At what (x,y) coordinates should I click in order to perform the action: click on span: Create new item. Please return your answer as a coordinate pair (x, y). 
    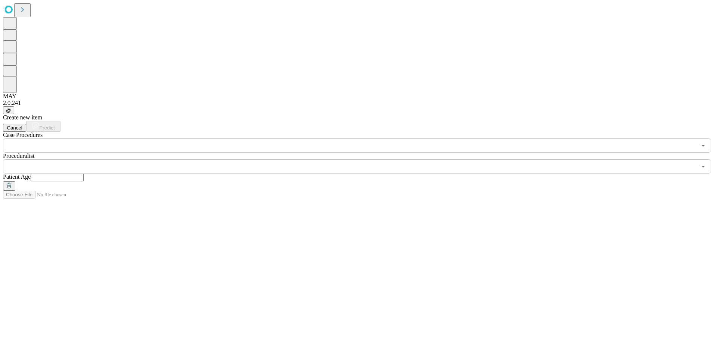
    Looking at the image, I should click on (22, 117).